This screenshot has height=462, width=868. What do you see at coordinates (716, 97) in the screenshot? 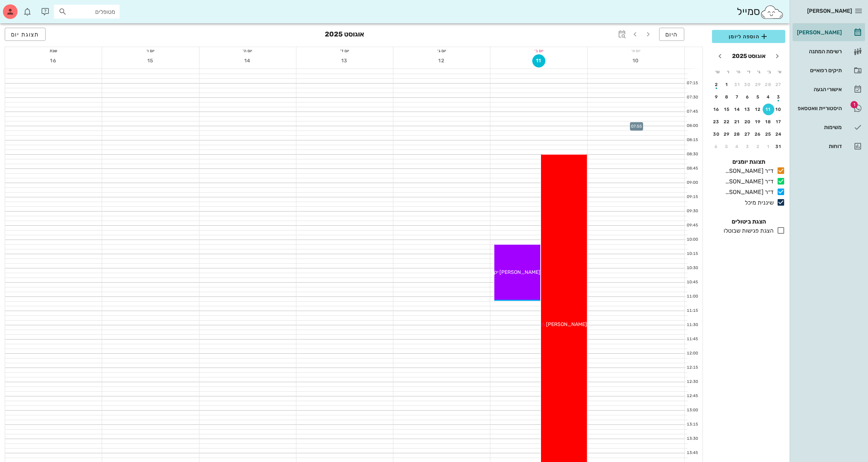
I see `div: 9` at bounding box center [716, 97].